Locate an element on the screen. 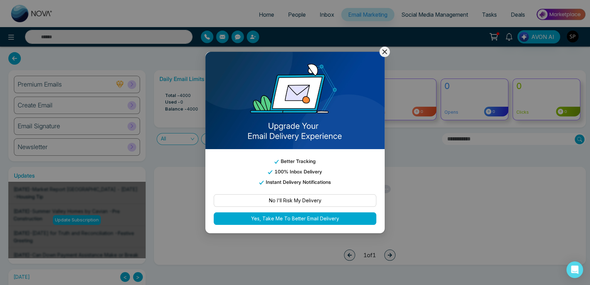 This screenshot has height=285, width=590. img: email_template_bg.png is located at coordinates (295, 100).